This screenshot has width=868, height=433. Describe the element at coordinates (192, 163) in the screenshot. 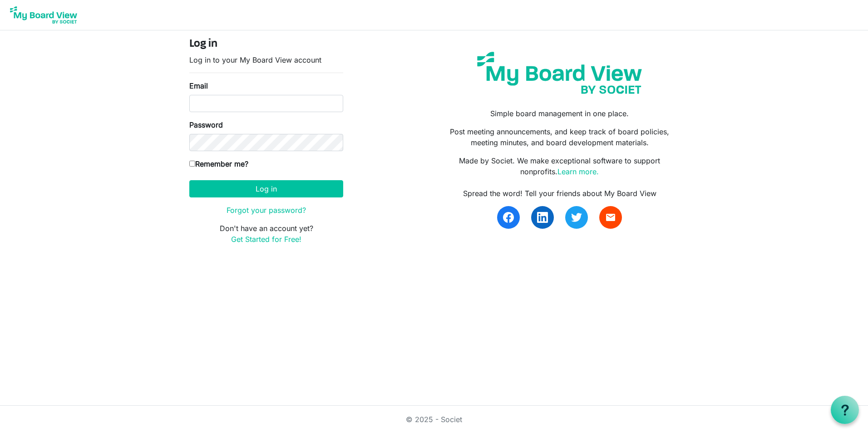

I see `input: Remember me?` at that location.